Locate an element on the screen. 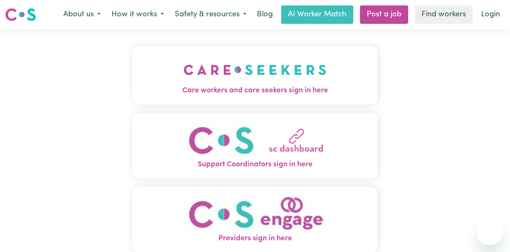  img: Careseekers logo is located at coordinates (21, 15).